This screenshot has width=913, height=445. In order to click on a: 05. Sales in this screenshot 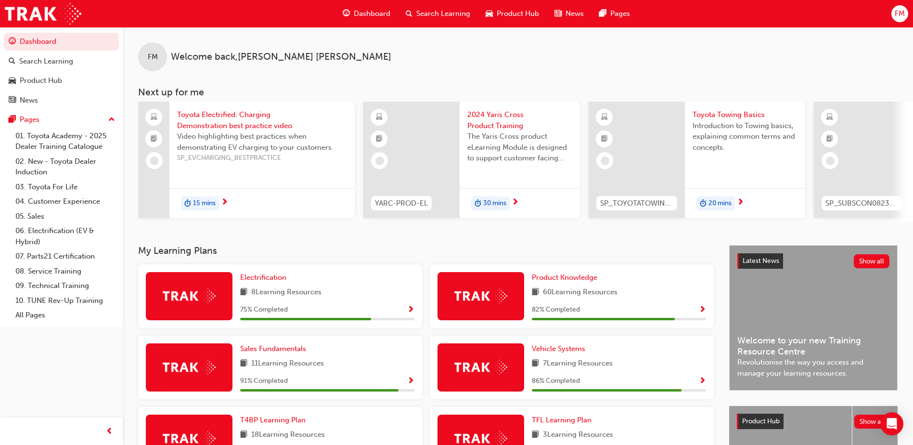, I will do `click(65, 216)`.